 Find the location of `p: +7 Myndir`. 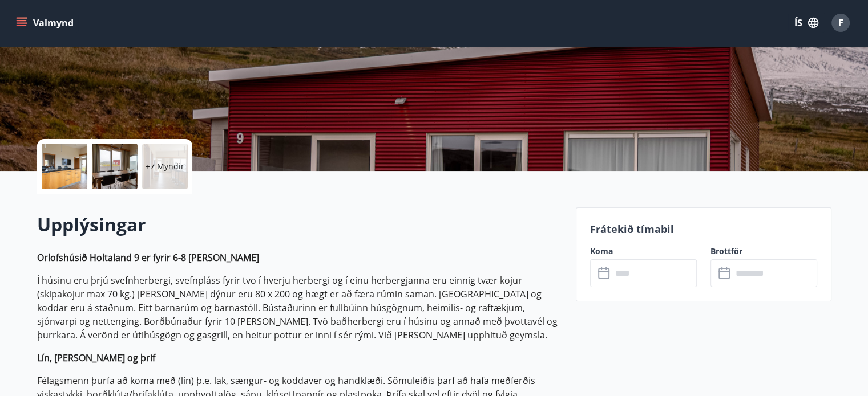

p: +7 Myndir is located at coordinates (165, 167).